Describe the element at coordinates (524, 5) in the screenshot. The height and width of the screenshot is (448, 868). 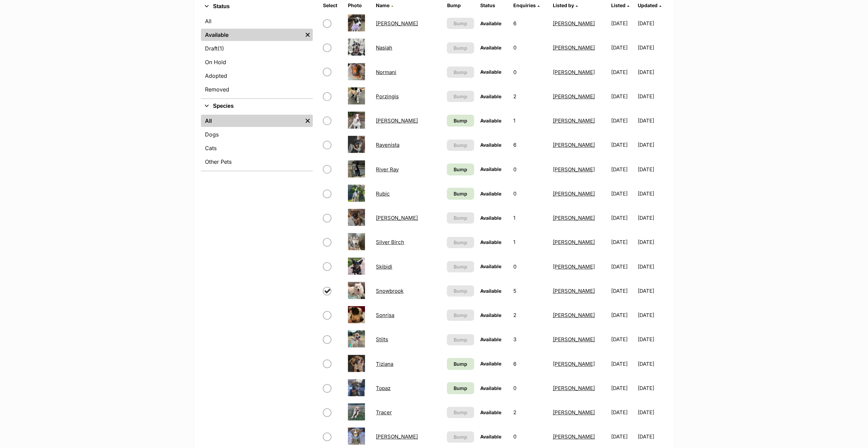
I see `span: translation missing: en.admin.listings.index.attributes.enquiries` at that location.